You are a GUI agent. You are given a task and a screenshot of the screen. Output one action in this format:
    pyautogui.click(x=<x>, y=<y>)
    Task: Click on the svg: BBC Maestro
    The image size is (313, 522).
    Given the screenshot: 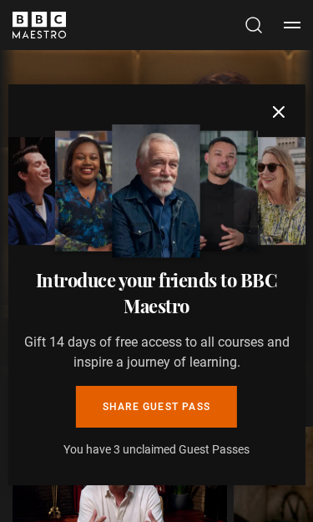 What is the action you would take?
    pyautogui.click(x=39, y=25)
    